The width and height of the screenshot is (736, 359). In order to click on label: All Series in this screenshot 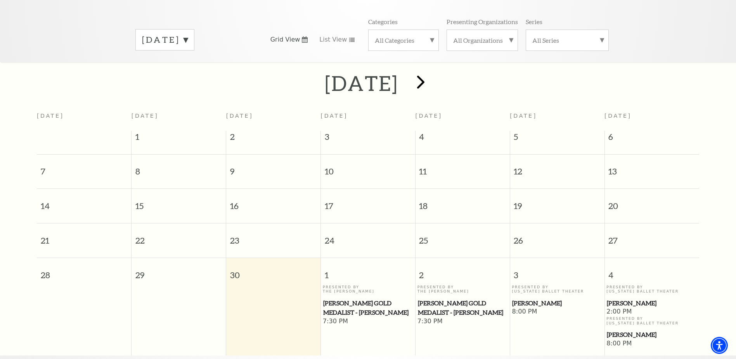, I will do `click(568, 40)`.